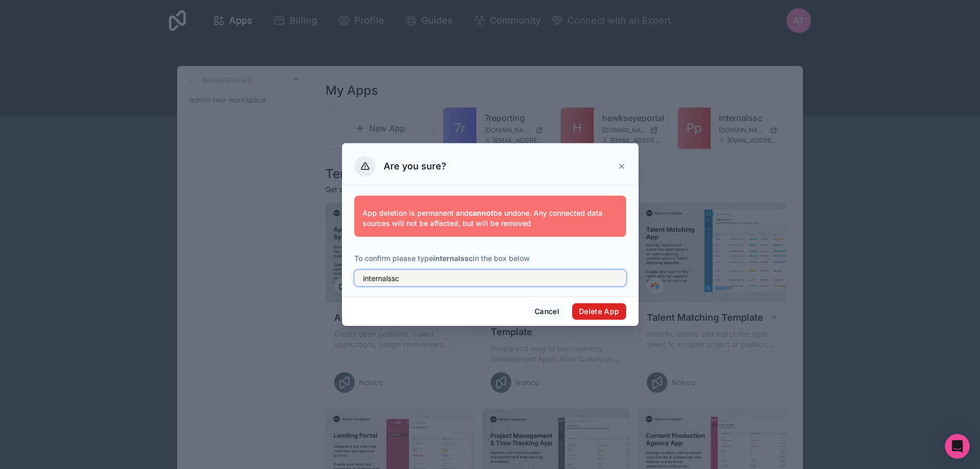 This screenshot has height=469, width=980. Describe the element at coordinates (547, 312) in the screenshot. I see `button: Cancel` at that location.